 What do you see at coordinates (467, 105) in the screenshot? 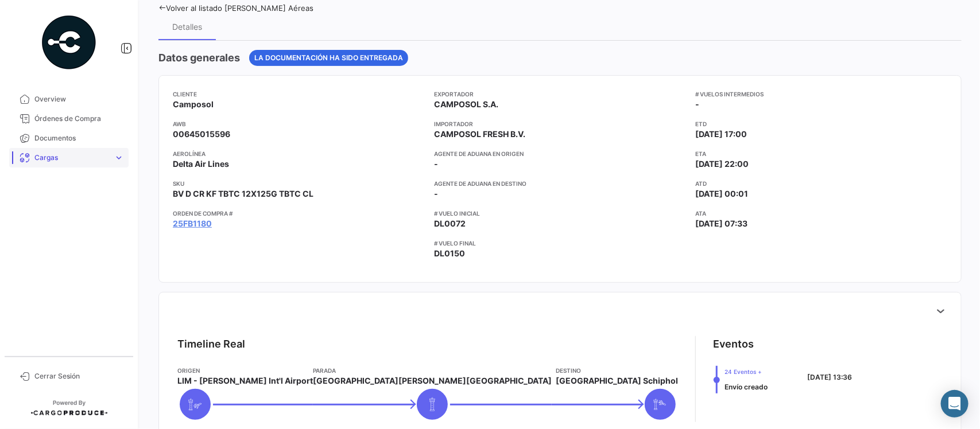
I see `span: CAMPOSOL S.A.` at bounding box center [467, 105].